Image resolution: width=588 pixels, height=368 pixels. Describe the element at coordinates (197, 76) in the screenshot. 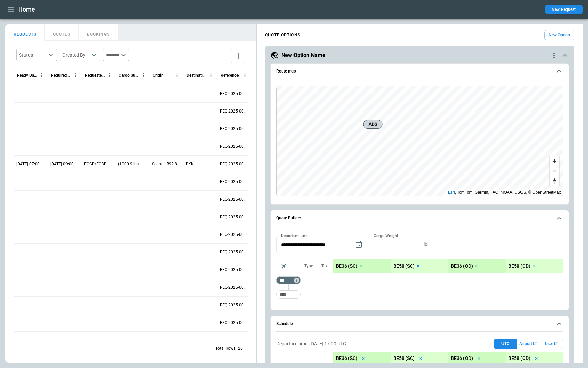

I see `div: Destination` at that location.